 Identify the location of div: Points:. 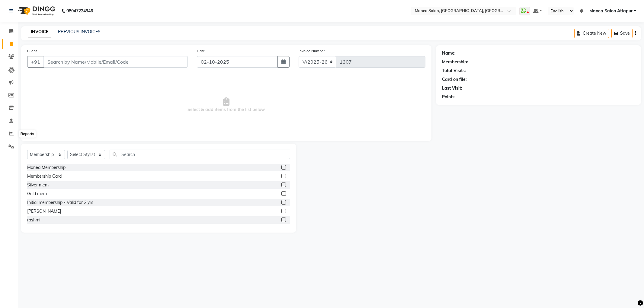
(449, 97).